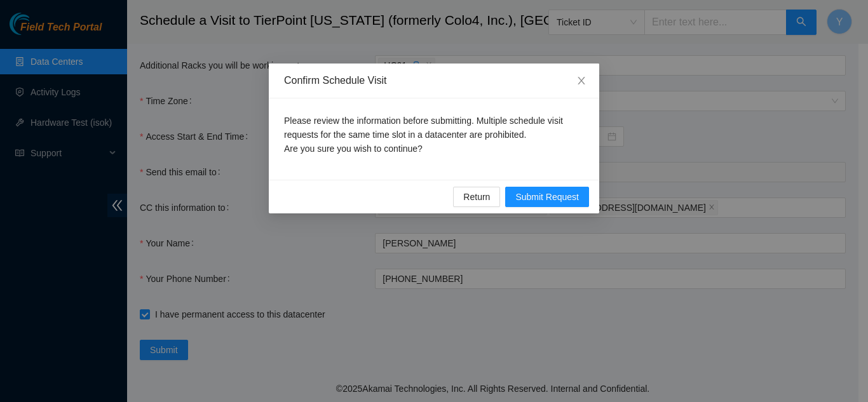 The image size is (868, 402). Describe the element at coordinates (547, 197) in the screenshot. I see `span: Submit Request` at that location.